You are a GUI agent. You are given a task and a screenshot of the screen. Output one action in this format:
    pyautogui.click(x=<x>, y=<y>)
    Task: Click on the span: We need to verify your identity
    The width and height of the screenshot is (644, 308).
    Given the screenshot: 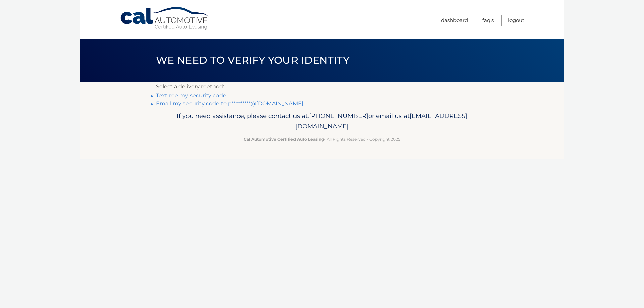 What is the action you would take?
    pyautogui.click(x=253, y=60)
    